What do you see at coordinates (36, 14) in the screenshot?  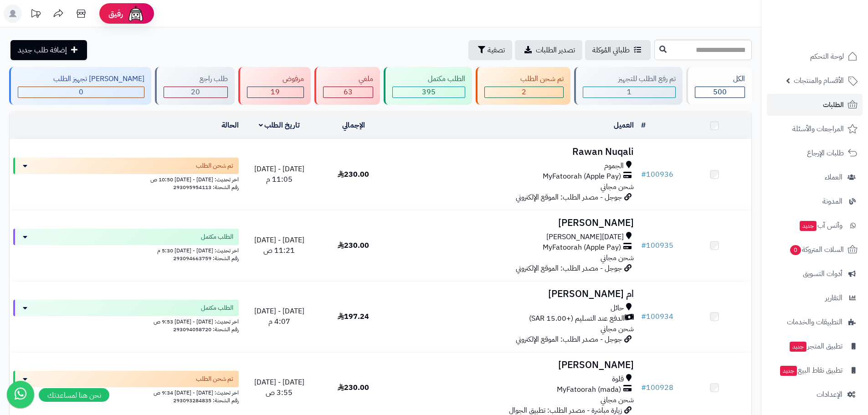 I see `a: تحديثات المنصة` at bounding box center [36, 14].